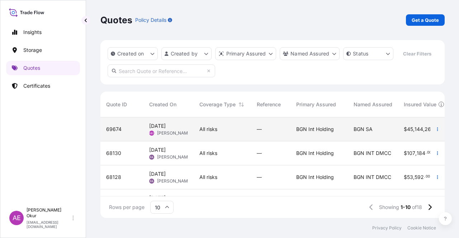 The width and height of the screenshot is (459, 238). What do you see at coordinates (184, 54) in the screenshot?
I see `p: Created by` at bounding box center [184, 54].